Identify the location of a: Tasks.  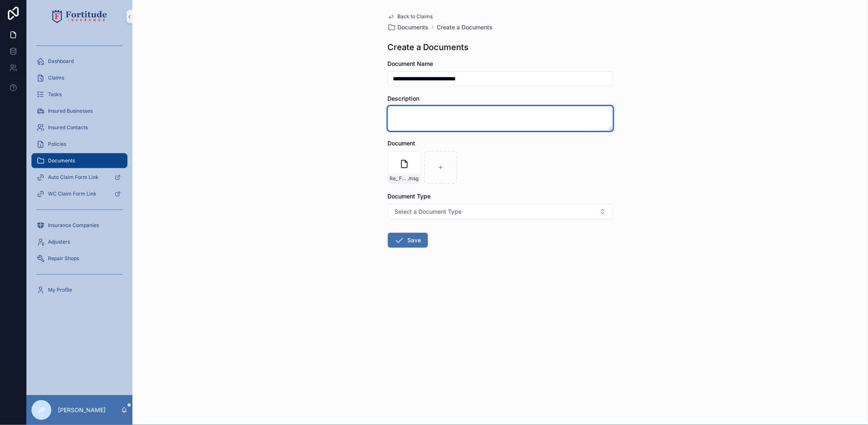
(79, 94).